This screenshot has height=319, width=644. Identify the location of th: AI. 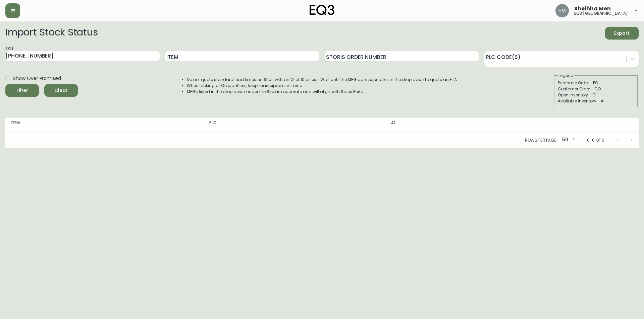
(458, 126).